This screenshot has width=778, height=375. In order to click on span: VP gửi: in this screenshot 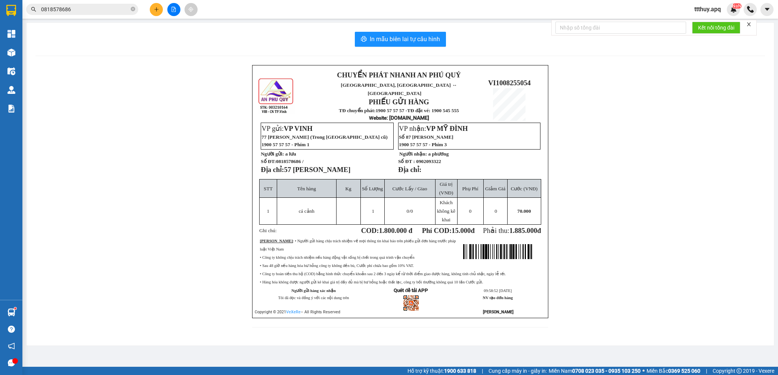, I will do `click(287, 128)`.